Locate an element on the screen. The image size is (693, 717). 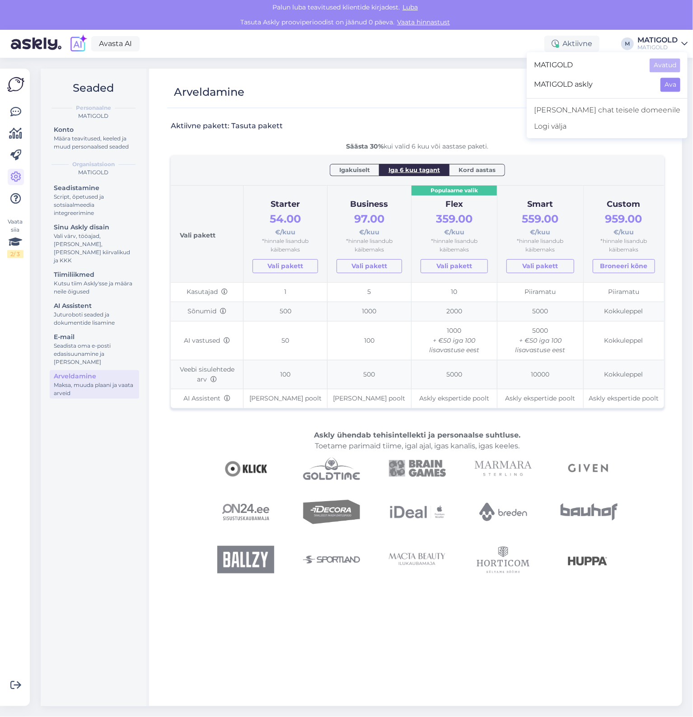
span: Iga 6 kuu tagant is located at coordinates (414, 170).